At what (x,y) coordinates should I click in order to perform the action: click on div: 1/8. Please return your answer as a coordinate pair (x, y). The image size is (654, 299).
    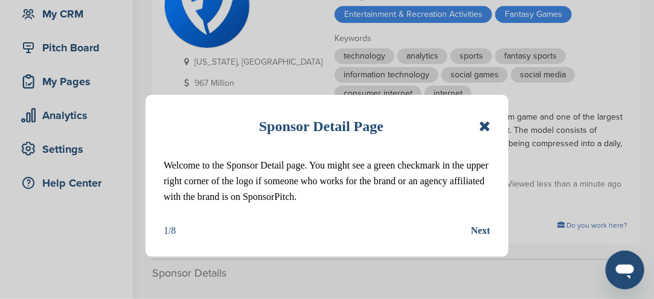
    Looking at the image, I should click on (170, 231).